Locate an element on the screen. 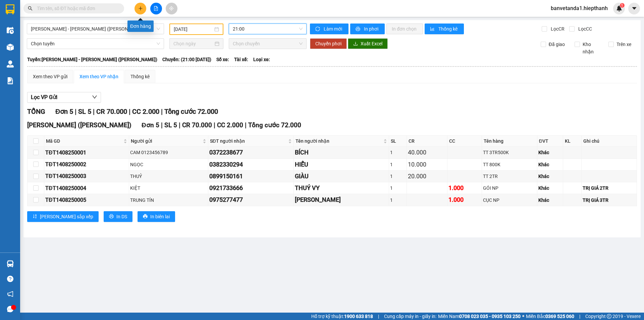 The height and width of the screenshot is (320, 644). span: Chọn chuyến is located at coordinates (268, 44).